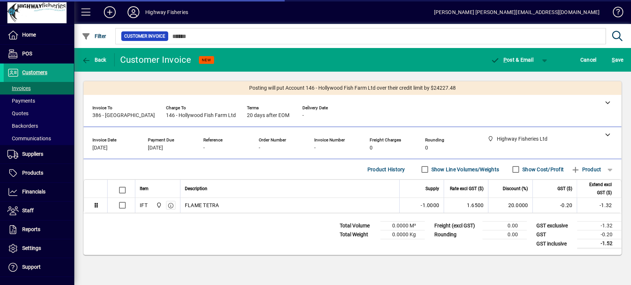 The width and height of the screenshot is (631, 285). Describe the element at coordinates (466, 205) in the screenshot. I see `div: 1.6500` at that location.